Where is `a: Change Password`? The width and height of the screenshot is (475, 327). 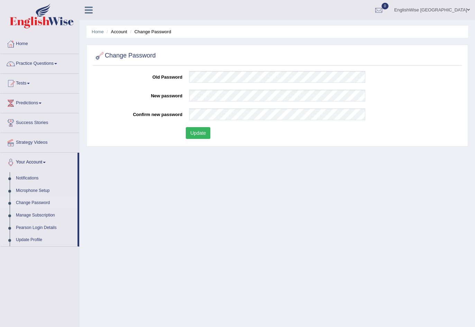 a: Change Password is located at coordinates (45, 203).